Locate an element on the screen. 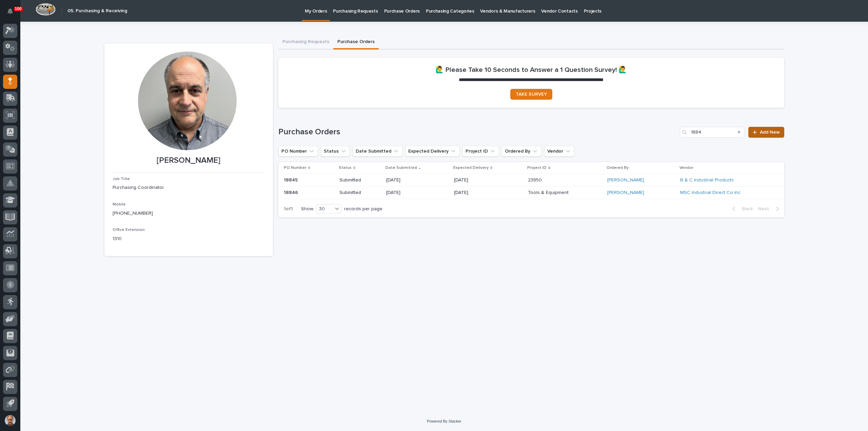  p: Project ID is located at coordinates (537, 168).